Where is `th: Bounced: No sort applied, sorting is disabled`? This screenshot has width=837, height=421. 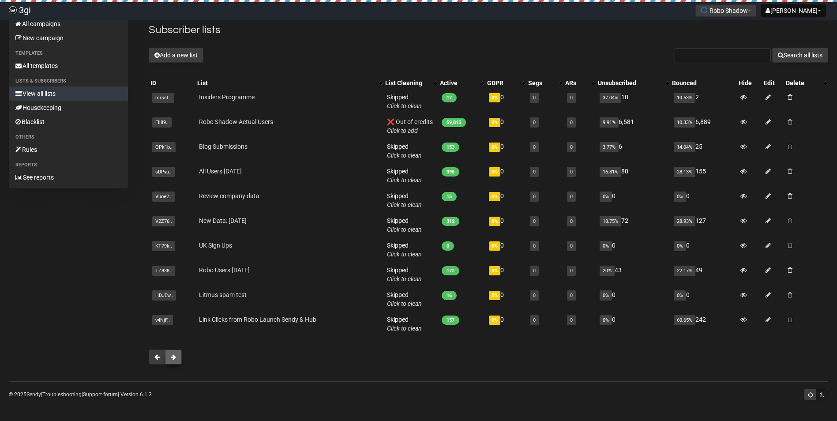 th: Bounced: No sort applied, sorting is disabled is located at coordinates (703, 83).